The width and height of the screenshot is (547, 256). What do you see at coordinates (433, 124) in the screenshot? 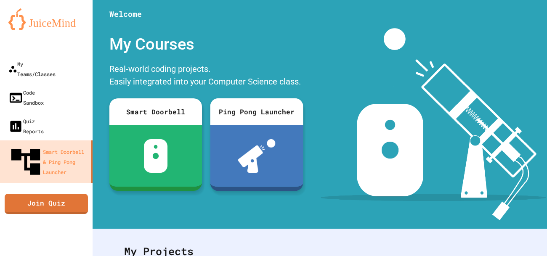
I see `img: banner-image-my-projects.png` at bounding box center [433, 124].